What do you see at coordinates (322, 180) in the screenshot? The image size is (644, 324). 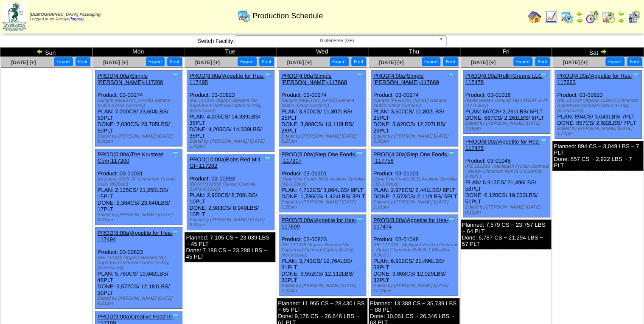 I see `div: Product: 03-01101 PLAN: 4,712CS / 3,864LBS / 9PLT DONE: 1,736CS / 1,424LBS / 3PLT` at bounding box center [322, 180].